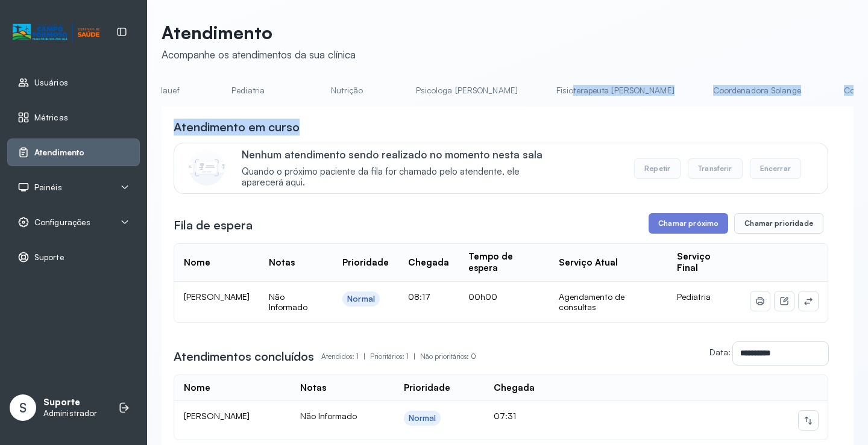  I want to click on a: Nutrição, so click(347, 90).